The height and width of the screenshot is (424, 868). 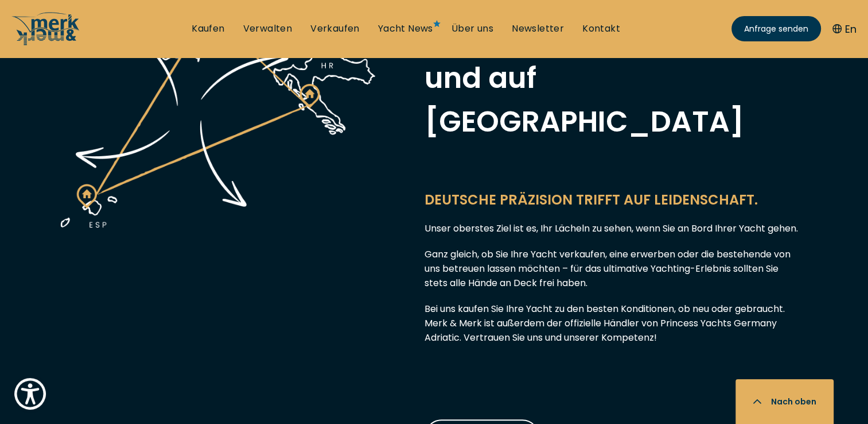 I want to click on a: Verkaufen, so click(x=335, y=28).